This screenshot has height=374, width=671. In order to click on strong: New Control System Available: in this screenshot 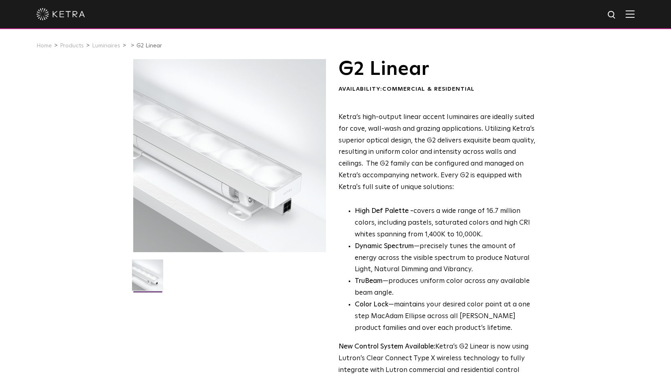, I will do `click(386, 346)`.